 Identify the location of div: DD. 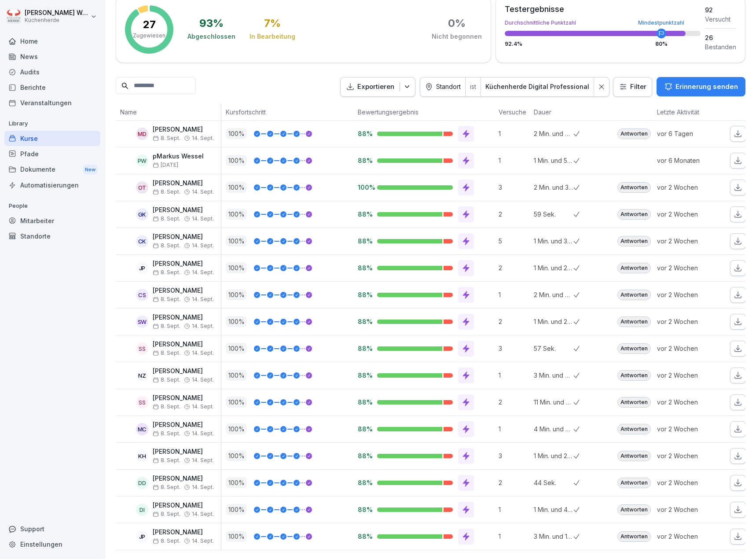
(142, 483).